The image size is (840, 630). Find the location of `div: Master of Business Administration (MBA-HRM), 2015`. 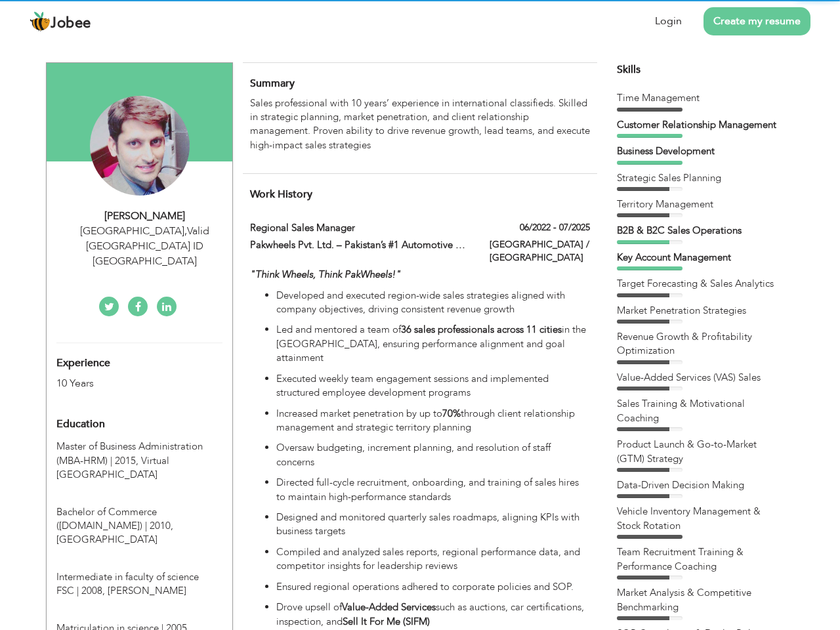

div: Master of Business Administration (MBA-HRM), 2015 is located at coordinates (139, 460).